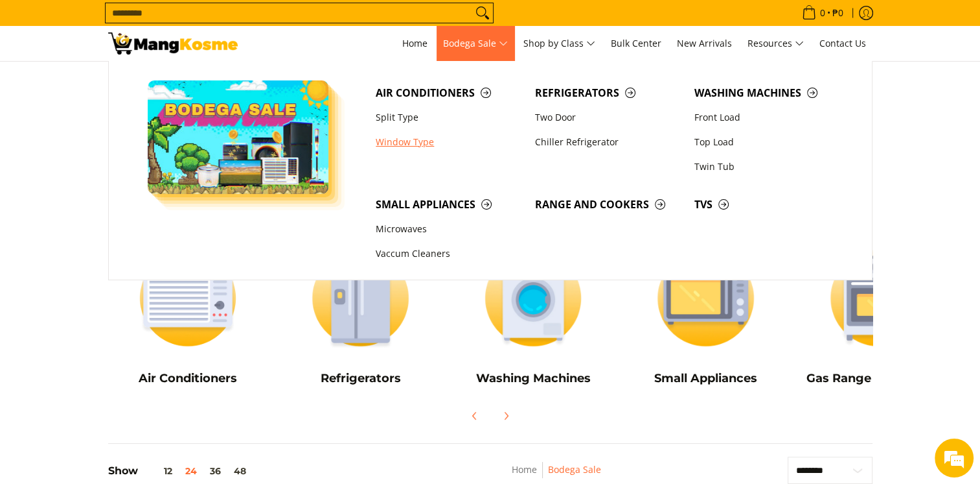  I want to click on a: Twin Tub, so click(768, 167).